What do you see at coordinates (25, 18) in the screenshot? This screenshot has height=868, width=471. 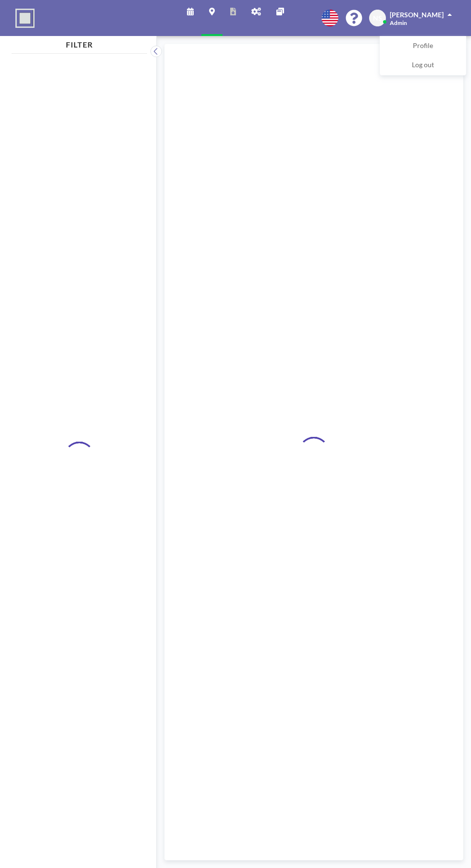 I see `img: organization-logo` at bounding box center [25, 18].